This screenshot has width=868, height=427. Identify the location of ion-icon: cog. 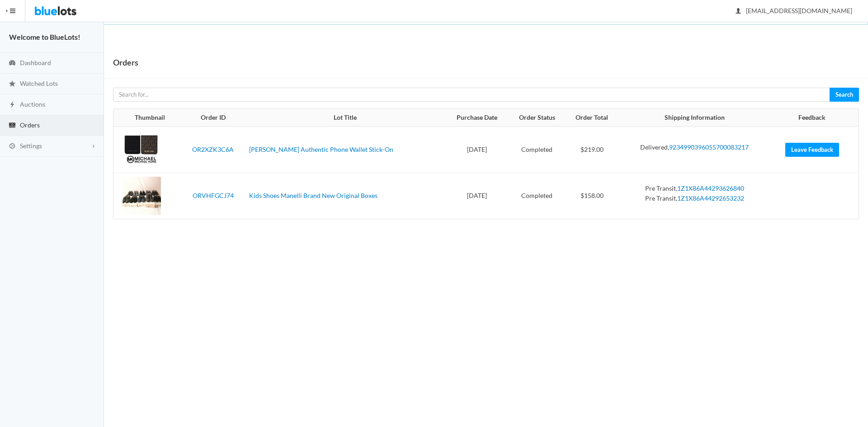
(12, 146).